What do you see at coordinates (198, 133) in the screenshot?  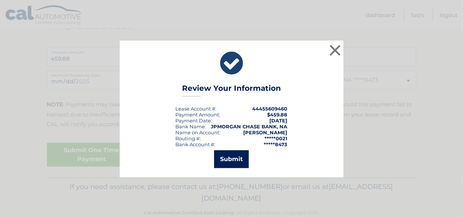 I see `div: Name on Account:` at bounding box center [198, 133].